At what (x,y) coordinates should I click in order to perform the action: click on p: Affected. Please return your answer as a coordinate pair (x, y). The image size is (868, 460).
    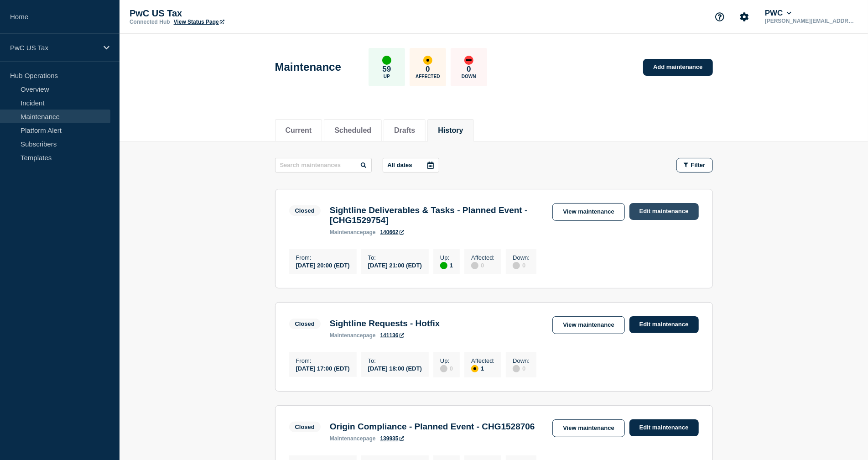
    Looking at the image, I should click on (427, 77).